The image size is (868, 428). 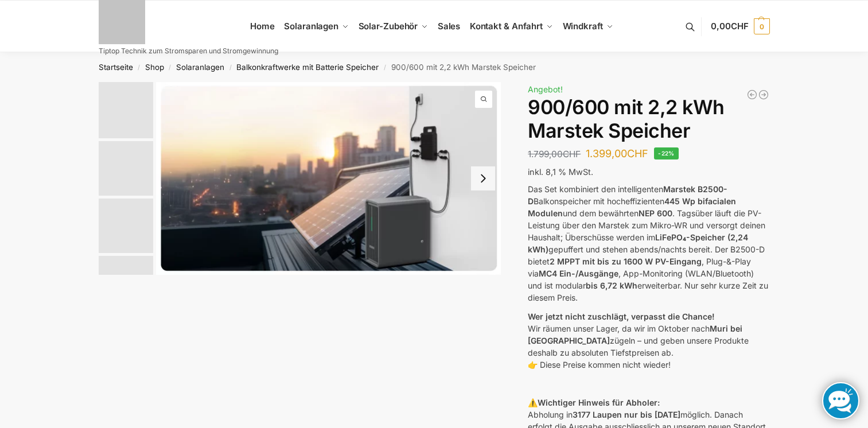 I want to click on span: Solaranlagen, so click(x=311, y=26).